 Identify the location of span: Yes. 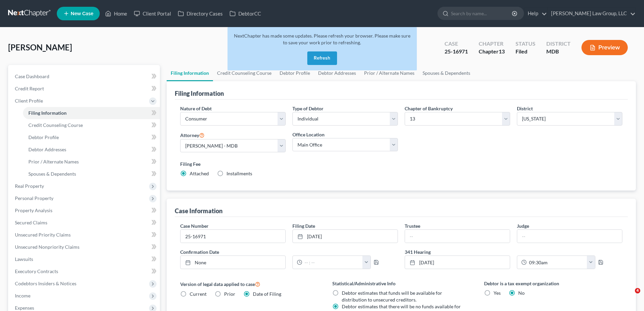
(497, 292).